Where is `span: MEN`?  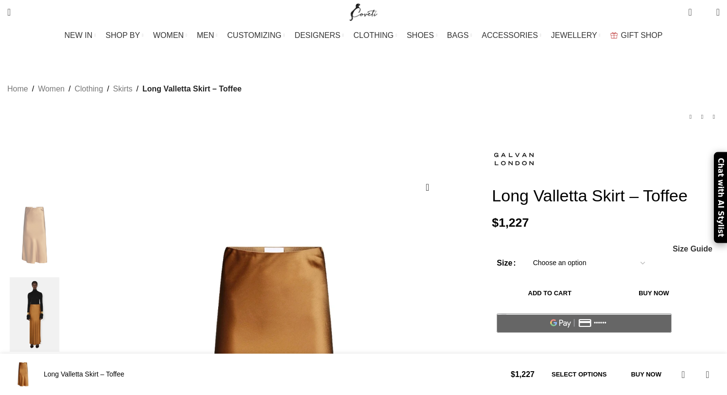 span: MEN is located at coordinates (206, 35).